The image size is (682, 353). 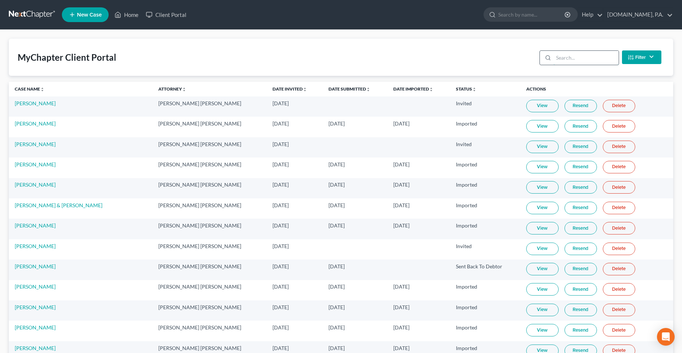 What do you see at coordinates (597, 89) in the screenshot?
I see `th: Actions` at bounding box center [597, 89].